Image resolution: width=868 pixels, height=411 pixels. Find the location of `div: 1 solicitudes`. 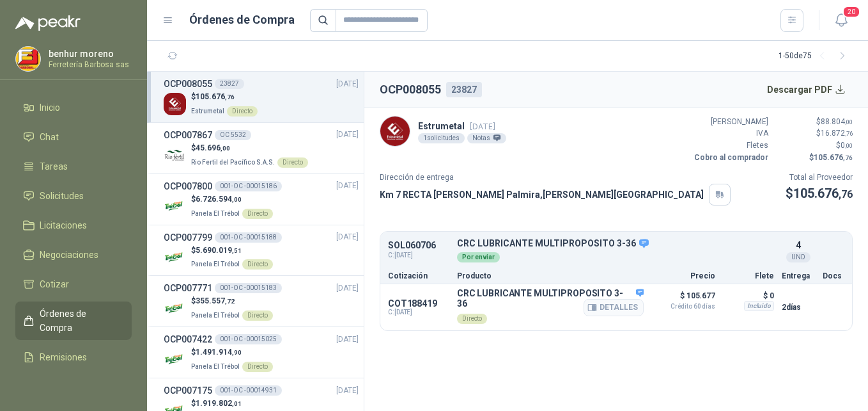

div: 1 solicitudes is located at coordinates (441, 138).